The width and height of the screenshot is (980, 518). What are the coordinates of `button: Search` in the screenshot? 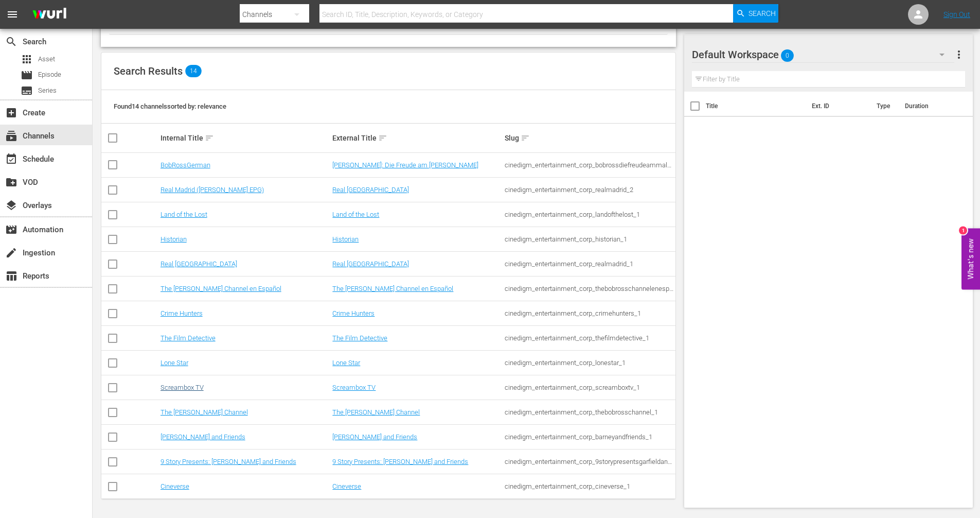 It's located at (756, 13).